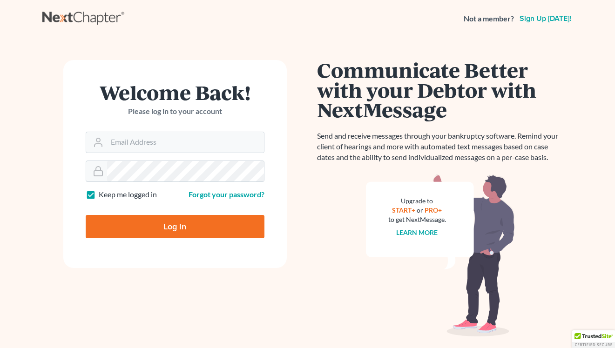 The height and width of the screenshot is (348, 615). Describe the element at coordinates (226, 194) in the screenshot. I see `a: Forgot your password?` at that location.